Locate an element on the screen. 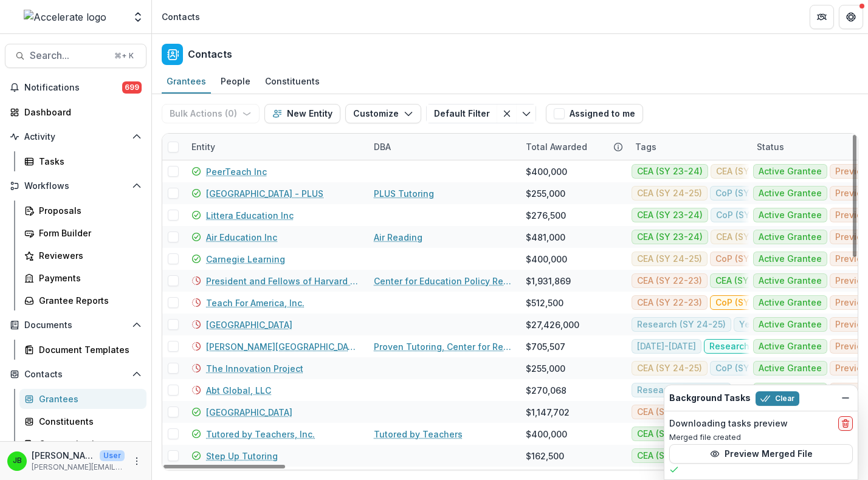 The width and height of the screenshot is (868, 480). div: $162,500 is located at coordinates (545, 456).